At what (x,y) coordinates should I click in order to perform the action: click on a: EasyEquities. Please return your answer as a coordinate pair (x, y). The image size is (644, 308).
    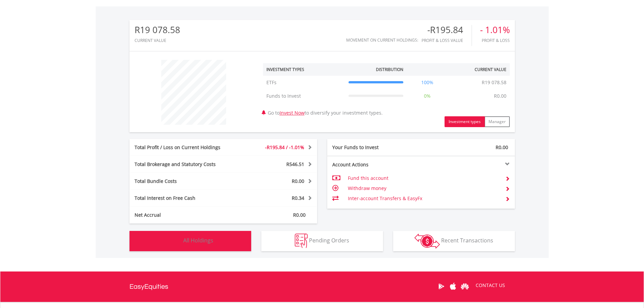
    Looking at the image, I should click on (149, 287).